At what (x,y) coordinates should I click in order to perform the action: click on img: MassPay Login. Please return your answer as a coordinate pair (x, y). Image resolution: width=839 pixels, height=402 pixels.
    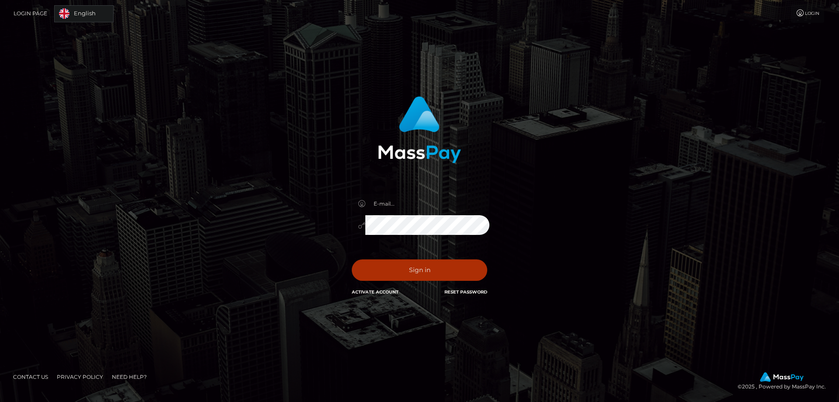
    Looking at the image, I should click on (420, 129).